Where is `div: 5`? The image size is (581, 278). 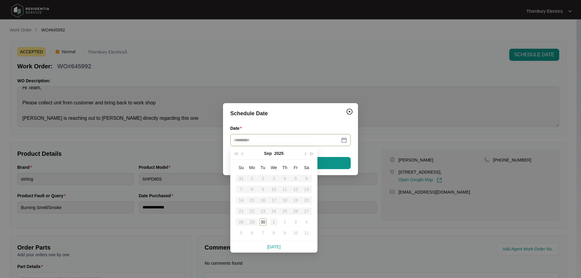
div: 5 is located at coordinates (241, 233).